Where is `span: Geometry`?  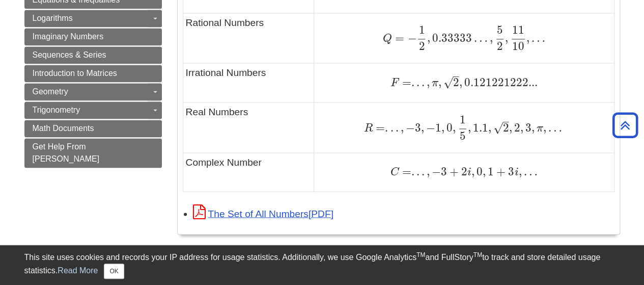
span: Geometry is located at coordinates (51, 91).